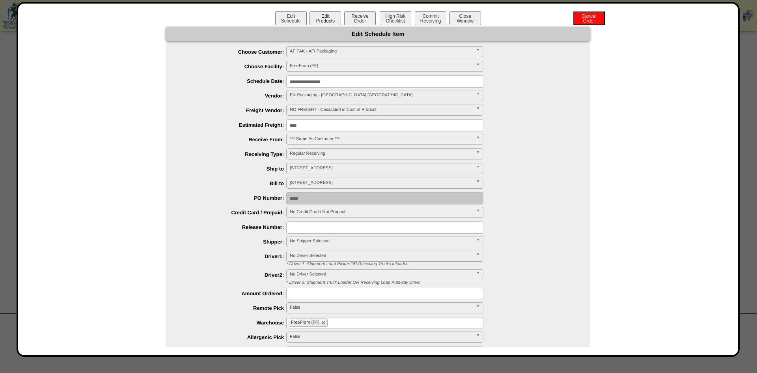 Image resolution: width=757 pixels, height=373 pixels. What do you see at coordinates (234, 81) in the screenshot?
I see `label: Schedule Date:` at bounding box center [234, 81].